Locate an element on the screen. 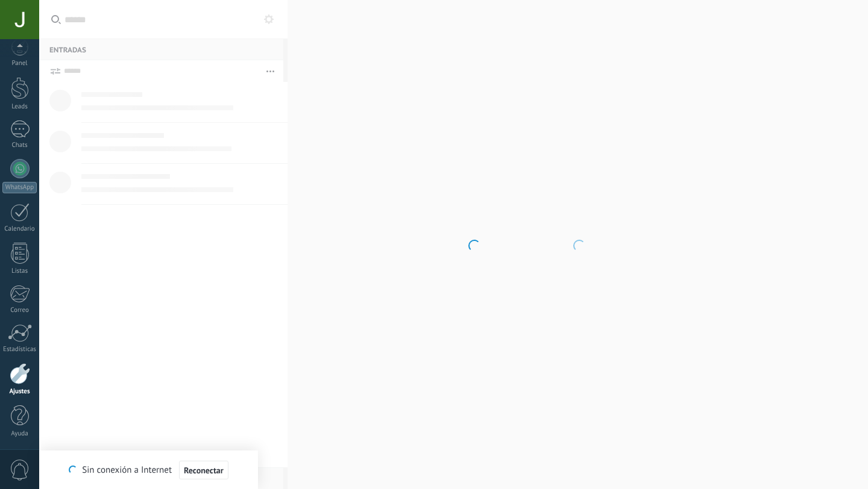 This screenshot has height=489, width=868. div: Ajustes is located at coordinates (20, 392).